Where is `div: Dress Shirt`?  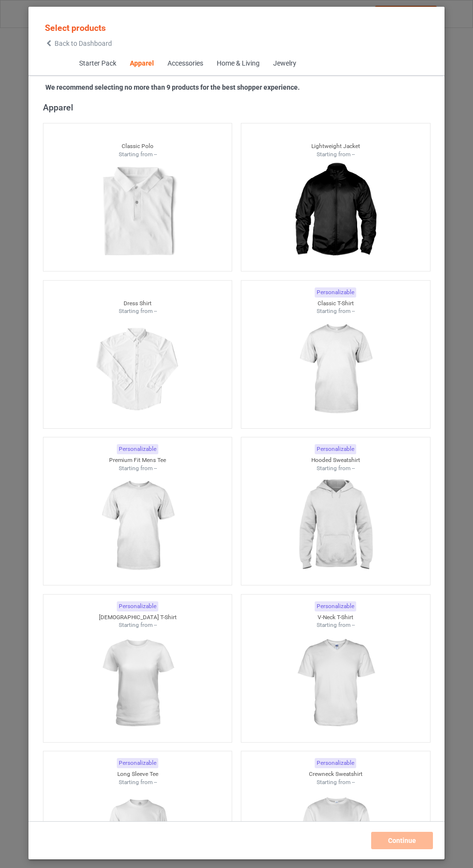
div: Dress Shirt is located at coordinates (138, 303).